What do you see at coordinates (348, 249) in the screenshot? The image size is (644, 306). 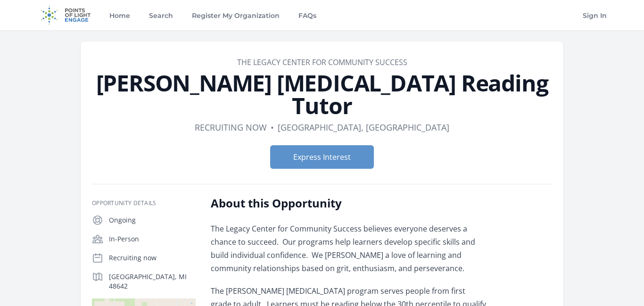 I see `p: The Legacy Center for Community Success believes everyone deserves a chance to succeed. Our progr...` at bounding box center [348, 249].